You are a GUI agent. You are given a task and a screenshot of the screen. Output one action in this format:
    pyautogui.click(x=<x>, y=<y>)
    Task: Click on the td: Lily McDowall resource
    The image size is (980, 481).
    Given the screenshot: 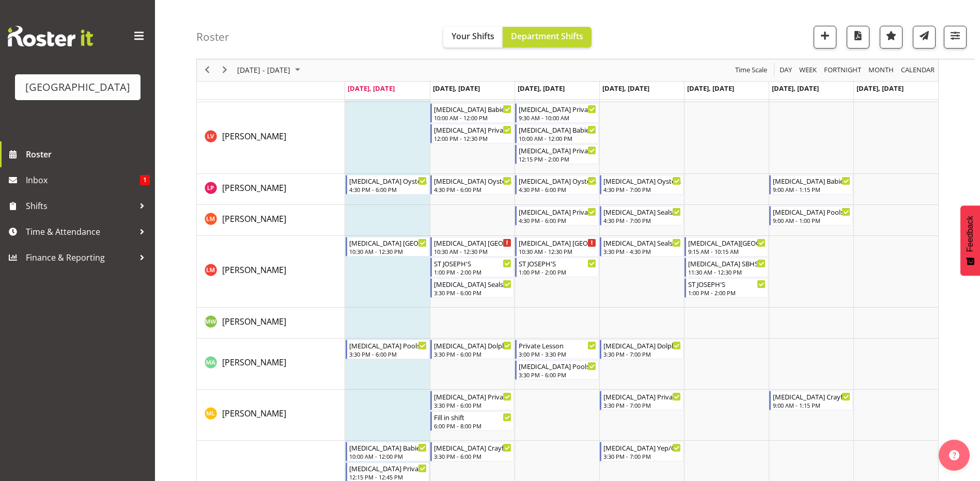 What is the action you would take?
    pyautogui.click(x=271, y=220)
    